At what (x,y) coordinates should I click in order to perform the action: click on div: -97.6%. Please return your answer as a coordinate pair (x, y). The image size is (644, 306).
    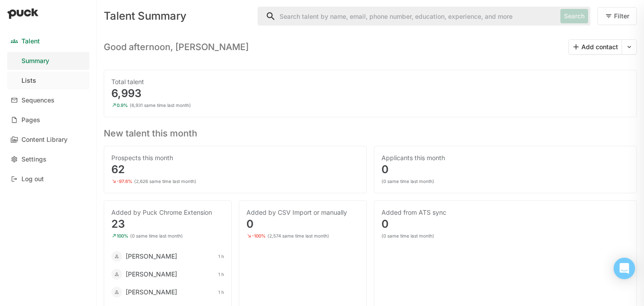
    Looking at the image, I should click on (124, 181).